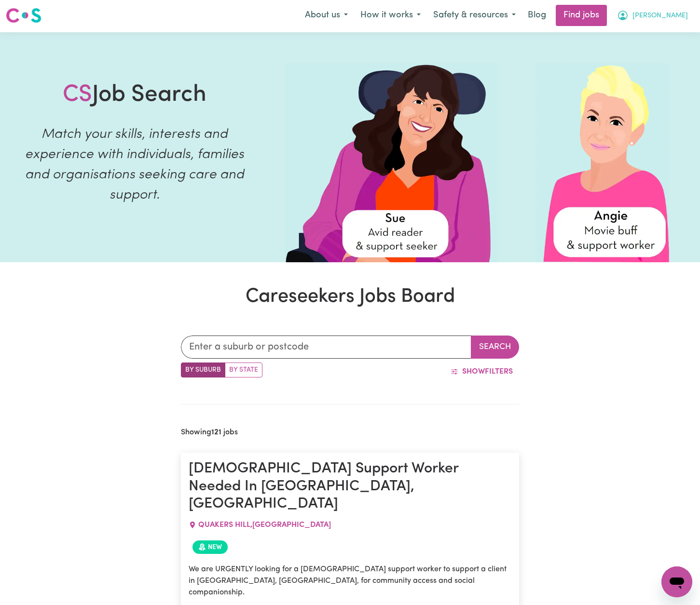 The height and width of the screenshot is (605, 700). I want to click on p: Match your skills, interests and experience with individuals, families and organisations seeking ..., so click(135, 165).